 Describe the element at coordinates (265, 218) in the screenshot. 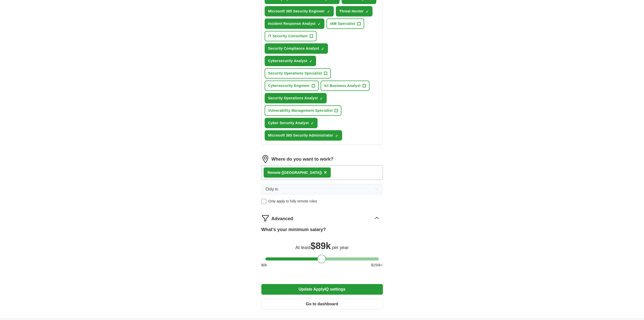

I see `img: filter` at that location.